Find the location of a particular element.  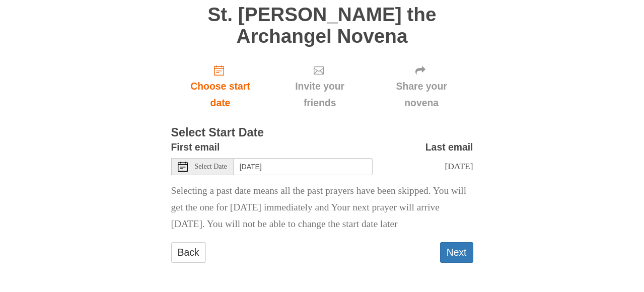

span: Share your novena is located at coordinates (421, 95).